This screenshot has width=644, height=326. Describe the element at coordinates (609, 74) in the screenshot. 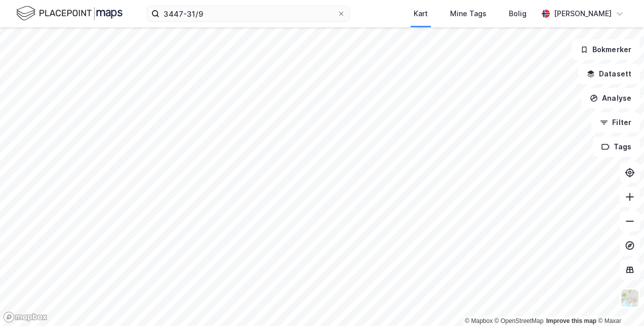

I see `button: Datasett` at that location.